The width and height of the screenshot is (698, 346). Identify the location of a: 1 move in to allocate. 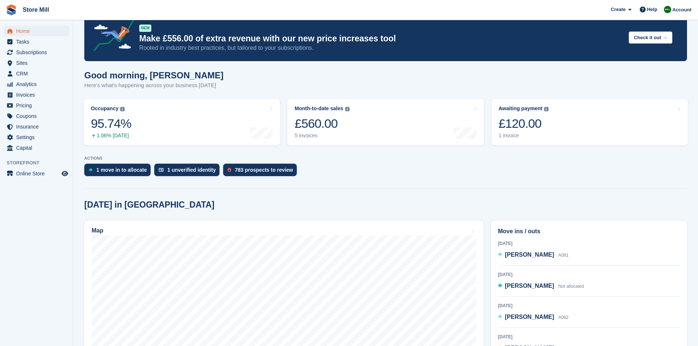
(119, 172).